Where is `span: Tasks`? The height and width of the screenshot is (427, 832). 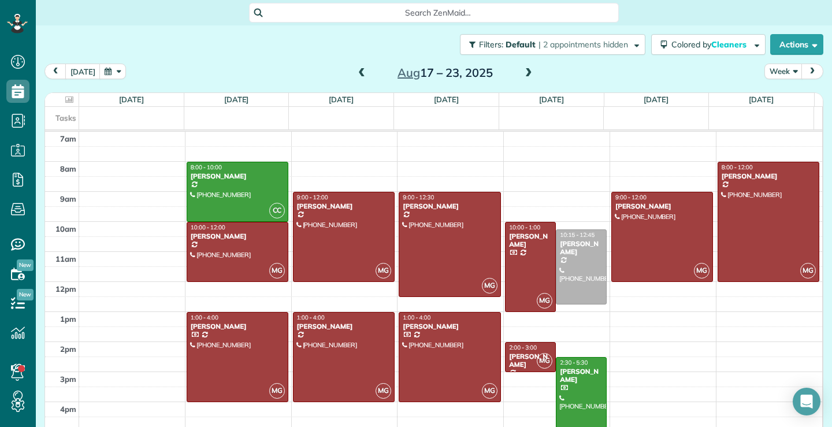
span: Tasks is located at coordinates (66, 118).